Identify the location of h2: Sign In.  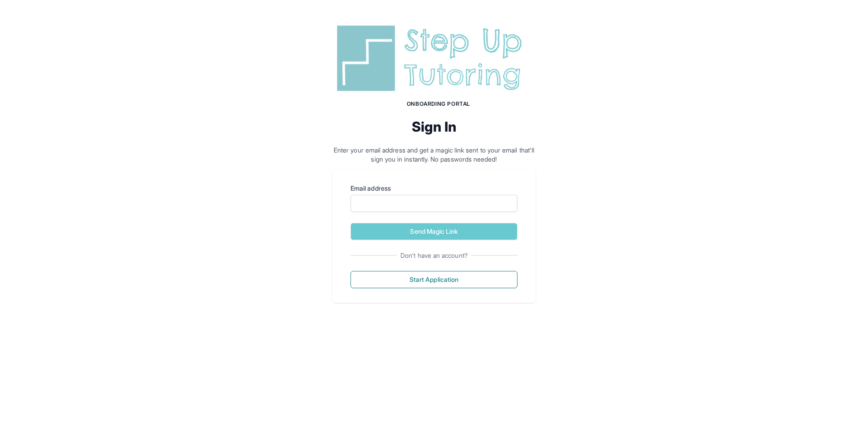
(434, 127).